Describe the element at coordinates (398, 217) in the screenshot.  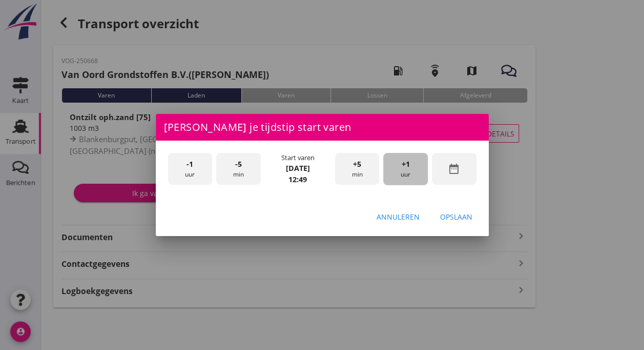
I see `div: Annuleren` at that location.